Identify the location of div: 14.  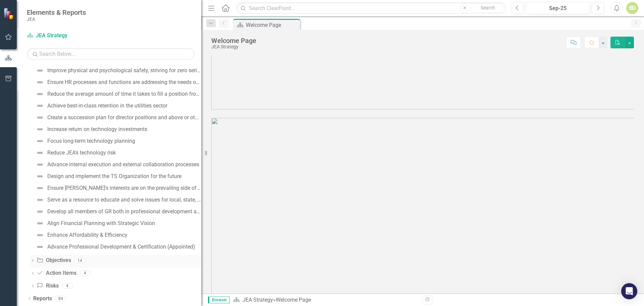
(80, 260).